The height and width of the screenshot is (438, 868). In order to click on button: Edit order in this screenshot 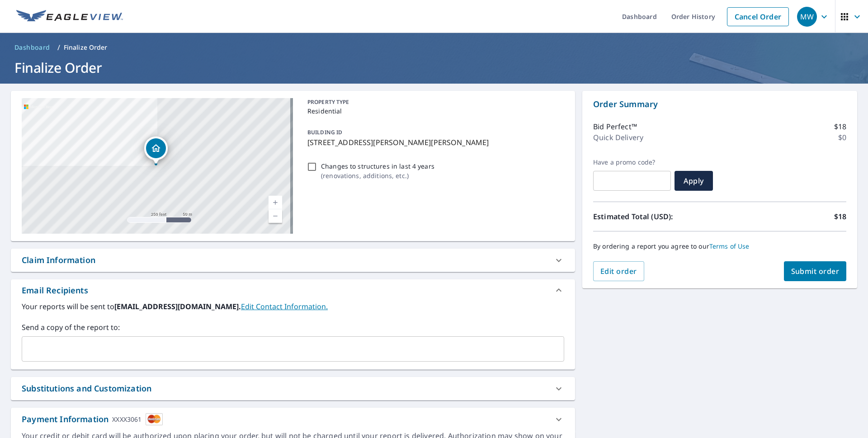, I will do `click(618, 271)`.